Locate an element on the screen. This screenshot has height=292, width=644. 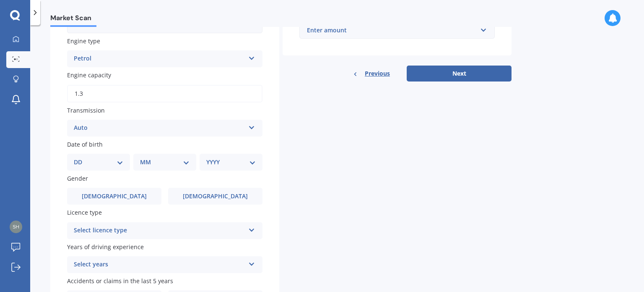
span: Previous is located at coordinates (377, 74).